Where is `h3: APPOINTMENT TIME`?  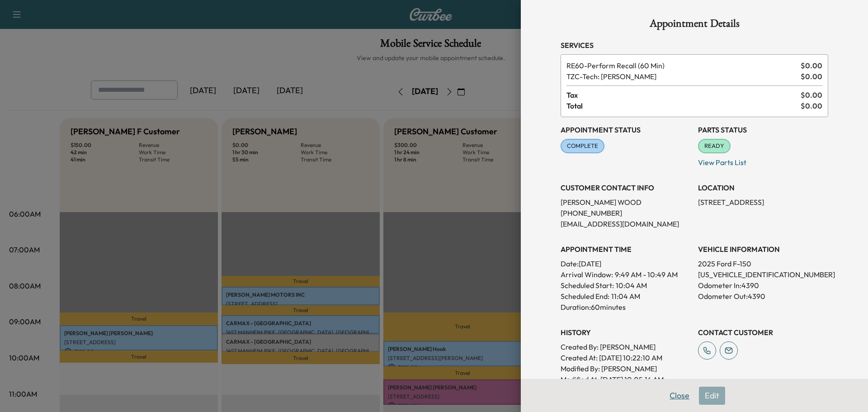
h3: APPOINTMENT TIME is located at coordinates (626, 250).